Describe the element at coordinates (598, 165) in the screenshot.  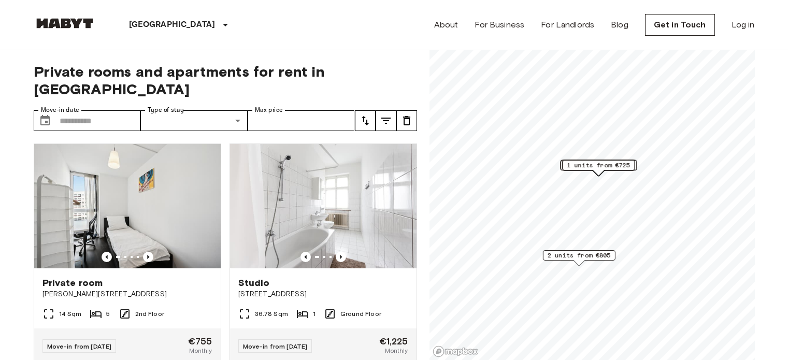
I see `span: 1 units from €725` at that location.